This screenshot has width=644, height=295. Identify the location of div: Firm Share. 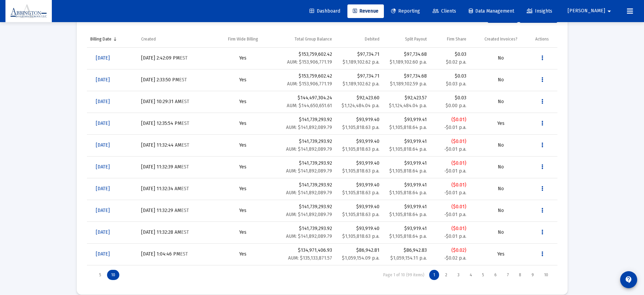
(457, 39).